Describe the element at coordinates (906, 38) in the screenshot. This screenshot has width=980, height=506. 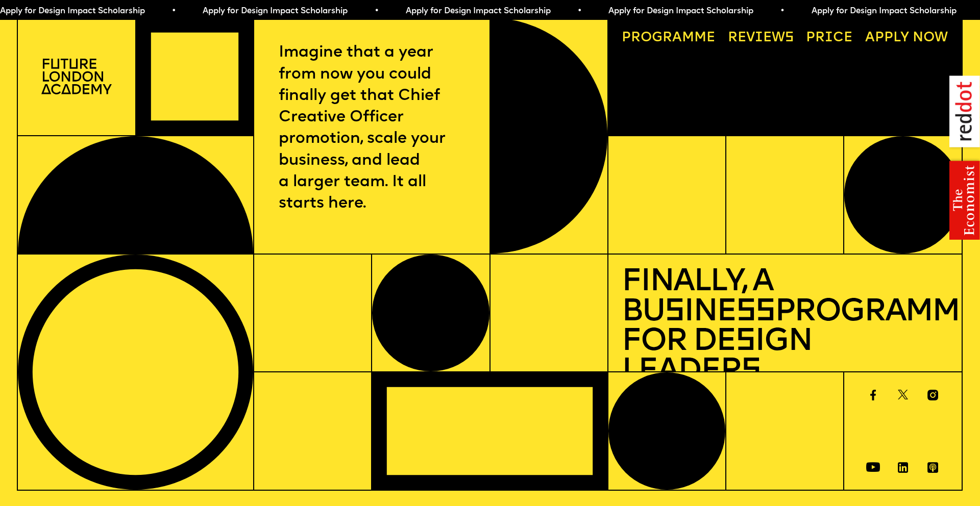
I see `a: Apply now` at that location.